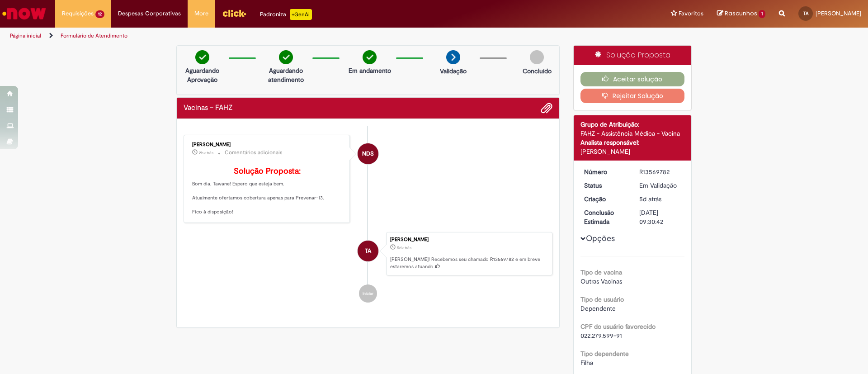 This screenshot has width=868, height=374. Describe the element at coordinates (633, 79) in the screenshot. I see `button: Aceitar solução` at that location.